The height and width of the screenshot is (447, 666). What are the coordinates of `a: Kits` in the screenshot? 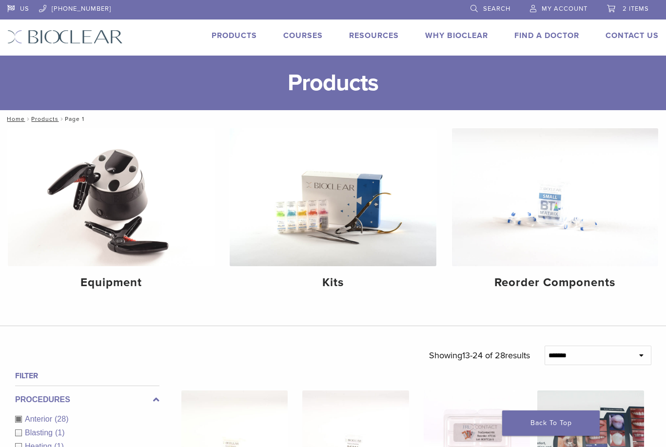 It's located at (333, 213).